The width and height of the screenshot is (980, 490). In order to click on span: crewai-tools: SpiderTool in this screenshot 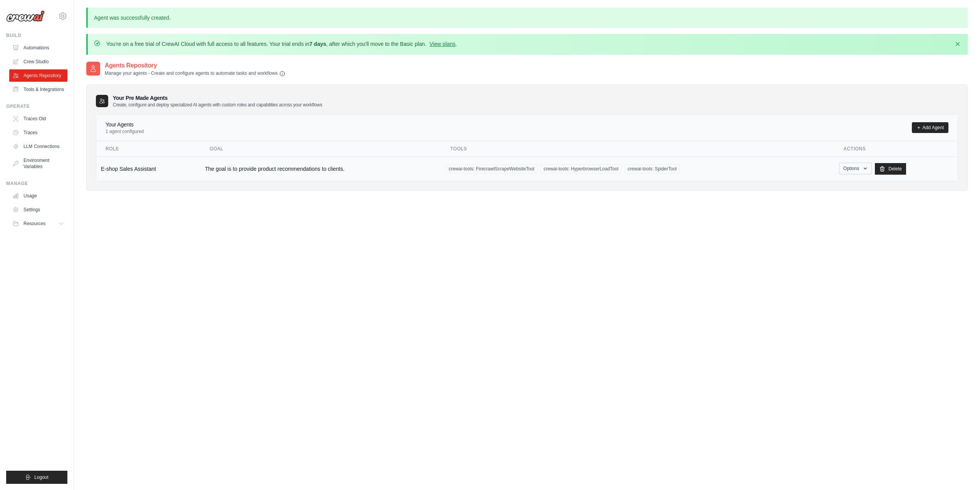, I will do `click(652, 169)`.